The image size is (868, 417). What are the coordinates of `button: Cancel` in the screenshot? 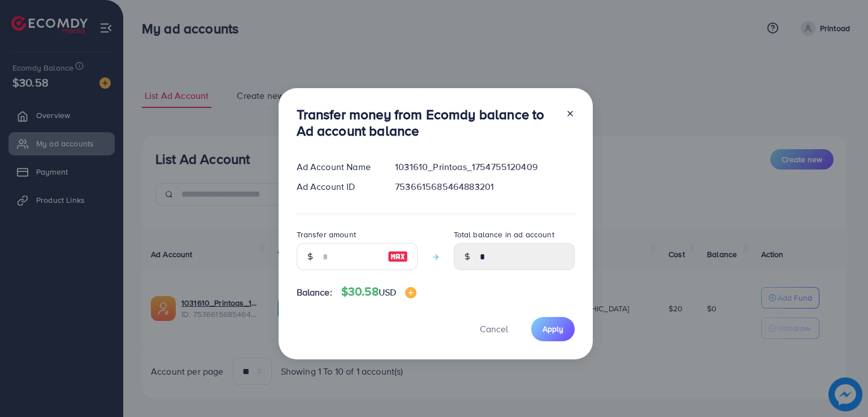 It's located at (494, 329).